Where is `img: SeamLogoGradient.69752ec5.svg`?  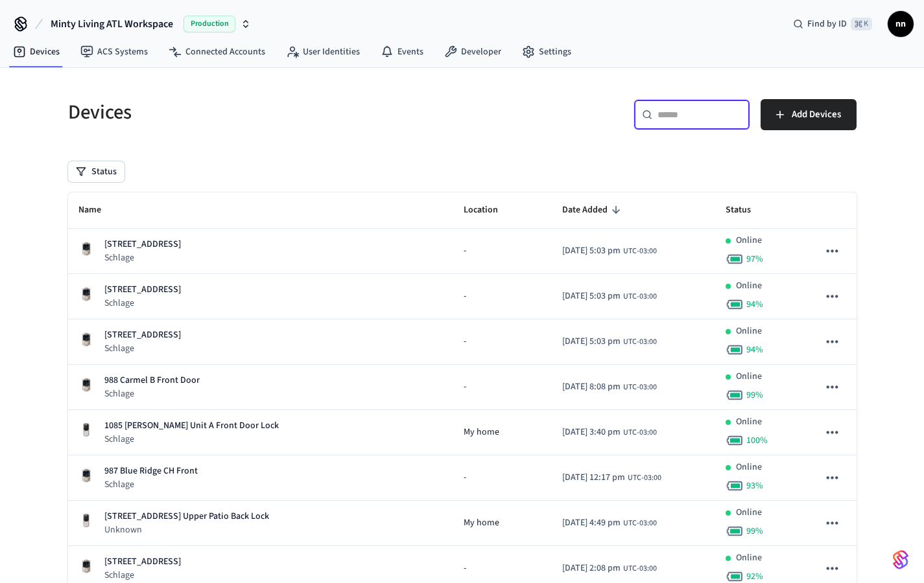 img: SeamLogoGradient.69752ec5.svg is located at coordinates (901, 559).